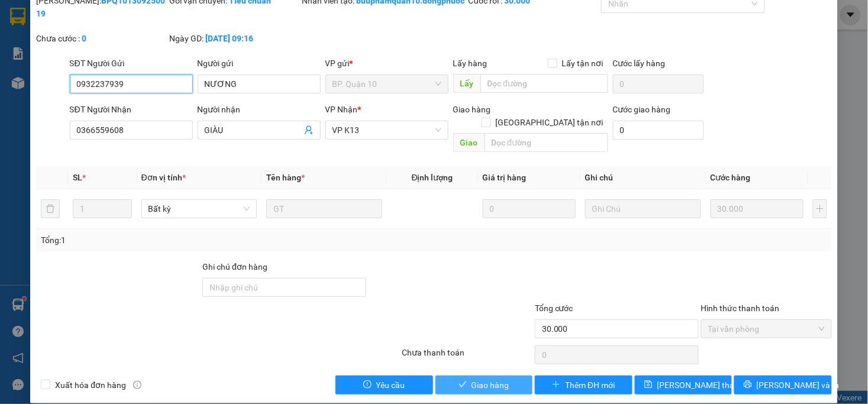  What do you see at coordinates (643, 177) in the screenshot?
I see `th: Ghi chú` at bounding box center [643, 177].